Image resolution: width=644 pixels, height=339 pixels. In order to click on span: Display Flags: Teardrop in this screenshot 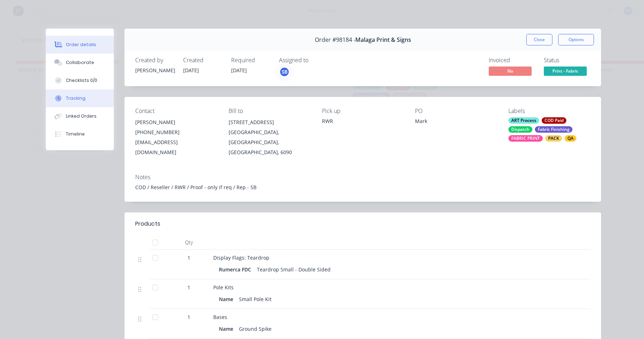, I will do `click(241, 257)`.